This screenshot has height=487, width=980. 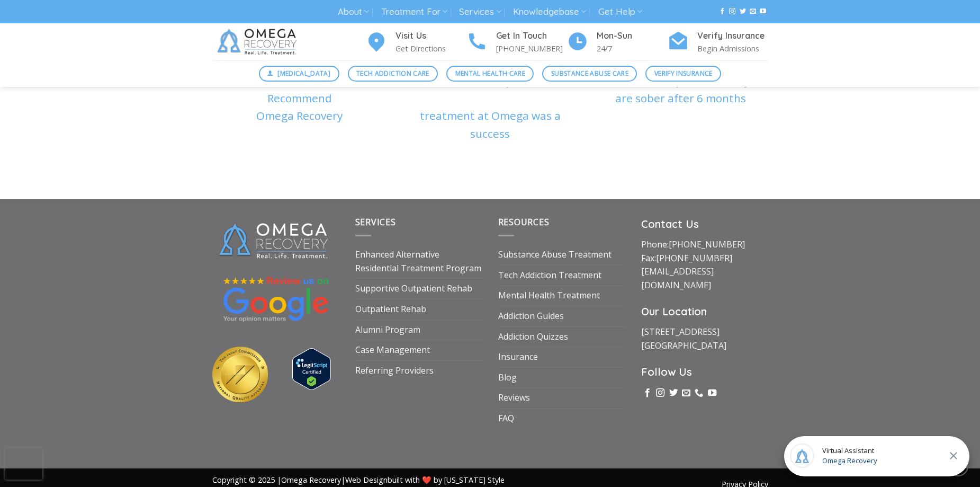 I want to click on a: Alumni Program, so click(x=388, y=330).